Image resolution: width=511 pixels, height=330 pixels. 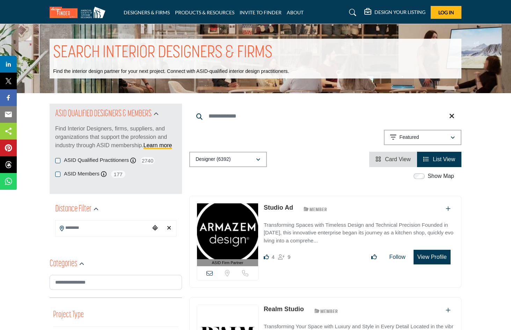 What do you see at coordinates (58, 174) in the screenshot?
I see `input: ASID Members checkbox` at bounding box center [58, 174].